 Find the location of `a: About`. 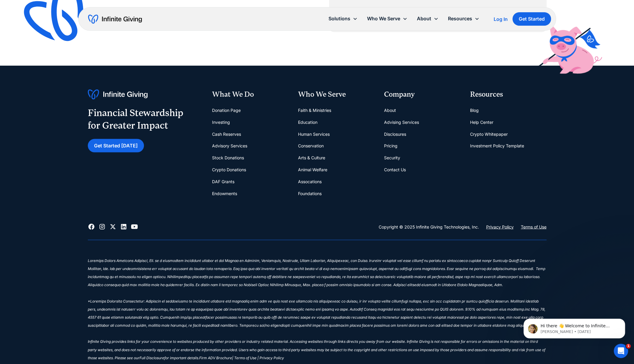

a: About is located at coordinates (390, 110).